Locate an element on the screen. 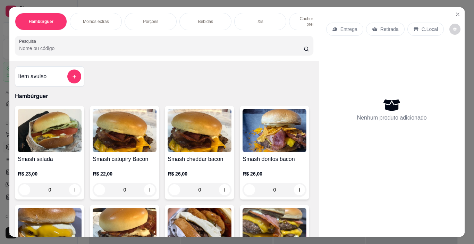  p: Porções is located at coordinates (151, 22).